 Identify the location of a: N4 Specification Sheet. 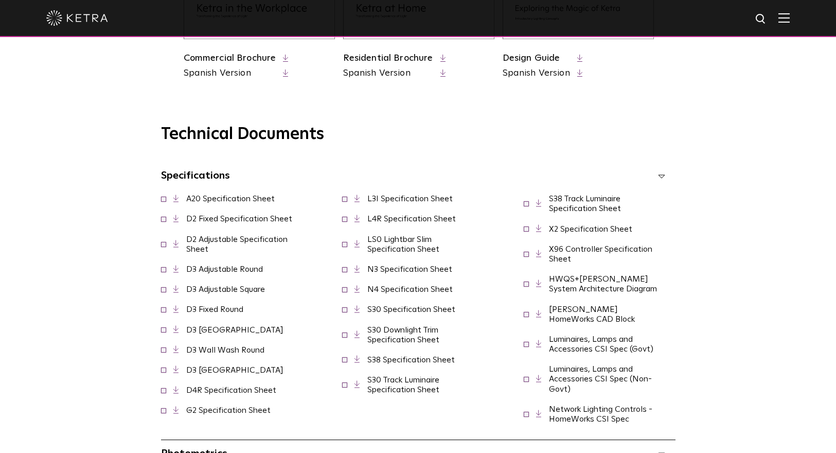
(410, 289).